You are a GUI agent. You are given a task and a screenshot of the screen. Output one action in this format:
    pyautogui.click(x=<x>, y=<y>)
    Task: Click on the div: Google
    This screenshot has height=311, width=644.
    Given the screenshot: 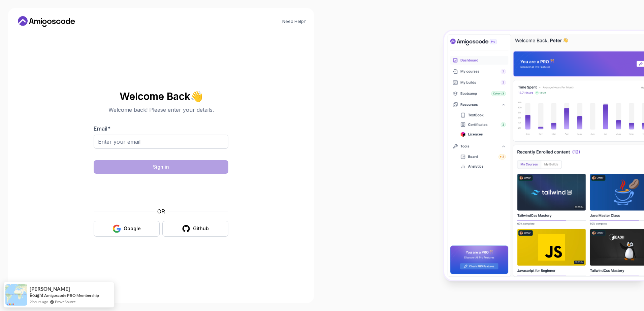 What is the action you would take?
    pyautogui.click(x=132, y=229)
    